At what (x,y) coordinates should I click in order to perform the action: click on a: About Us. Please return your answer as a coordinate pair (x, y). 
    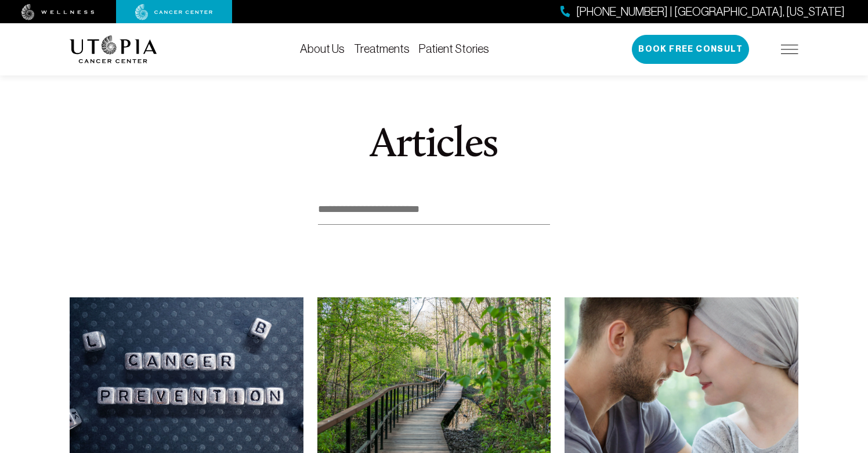
    Looking at the image, I should click on (322, 49).